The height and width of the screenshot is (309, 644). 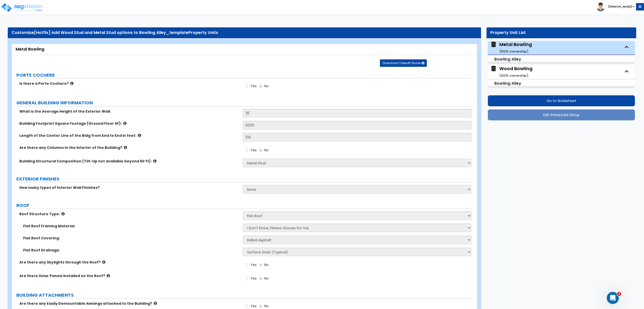 What do you see at coordinates (403, 63) in the screenshot?
I see `button: Download Takeoff Guide` at bounding box center [403, 63].